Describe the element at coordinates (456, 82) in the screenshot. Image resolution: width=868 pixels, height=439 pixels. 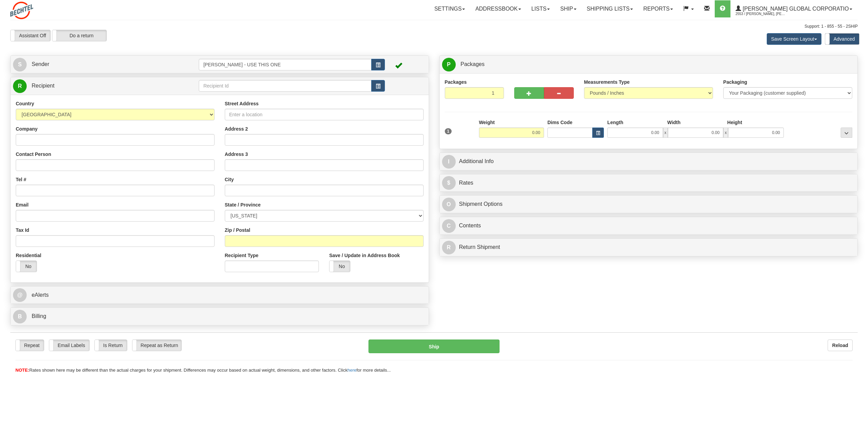
I see `label: Packages` at that location.